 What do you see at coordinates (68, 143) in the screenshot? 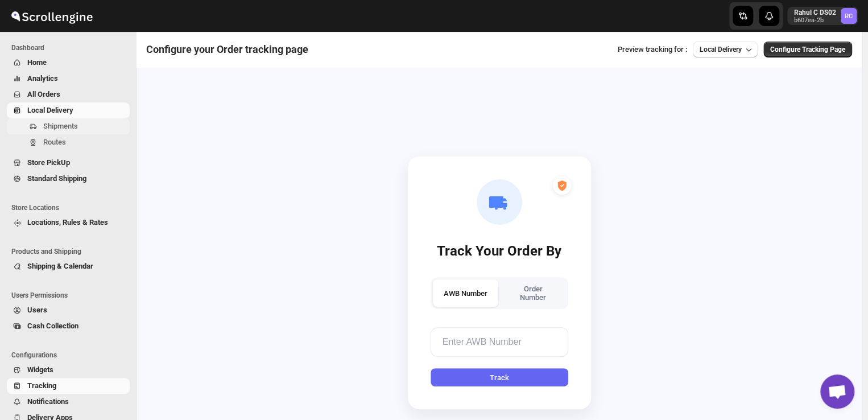
I see `button: Routes` at bounding box center [68, 143].